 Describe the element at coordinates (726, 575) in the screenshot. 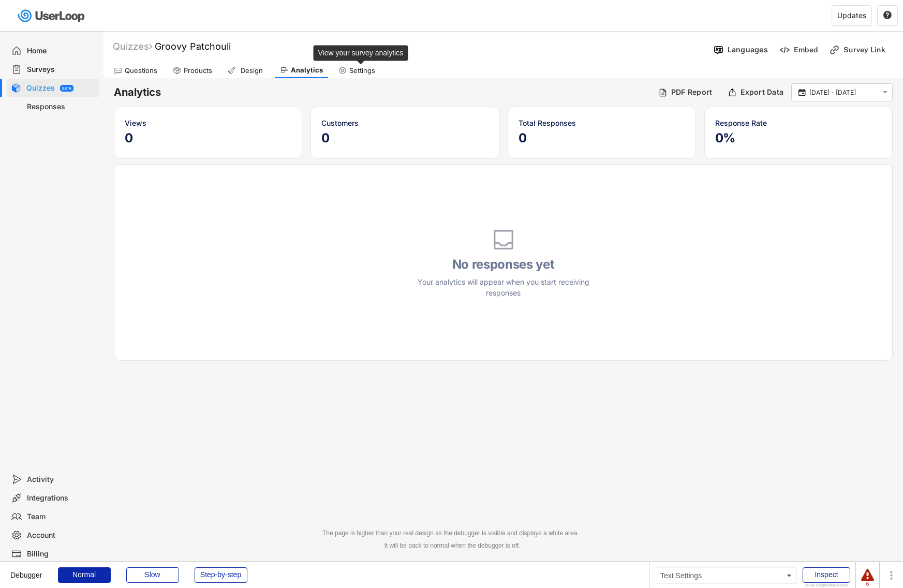

I see `div: Text Settings` at that location.